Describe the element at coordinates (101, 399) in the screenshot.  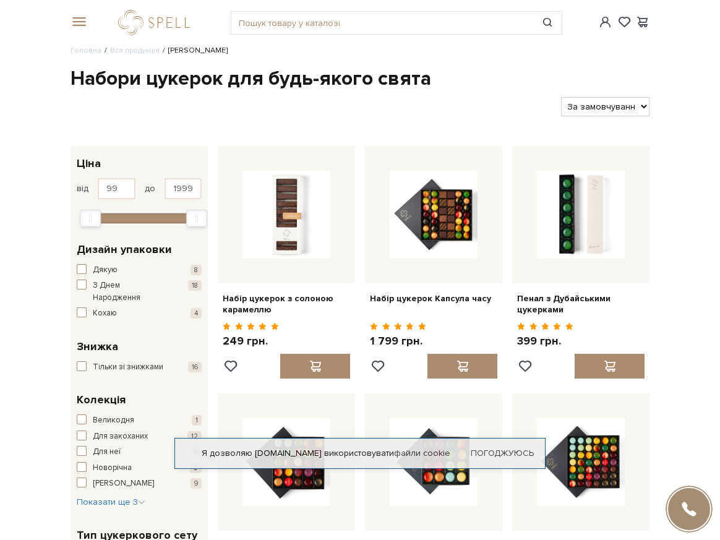
I see `span: Колекція` at that location.